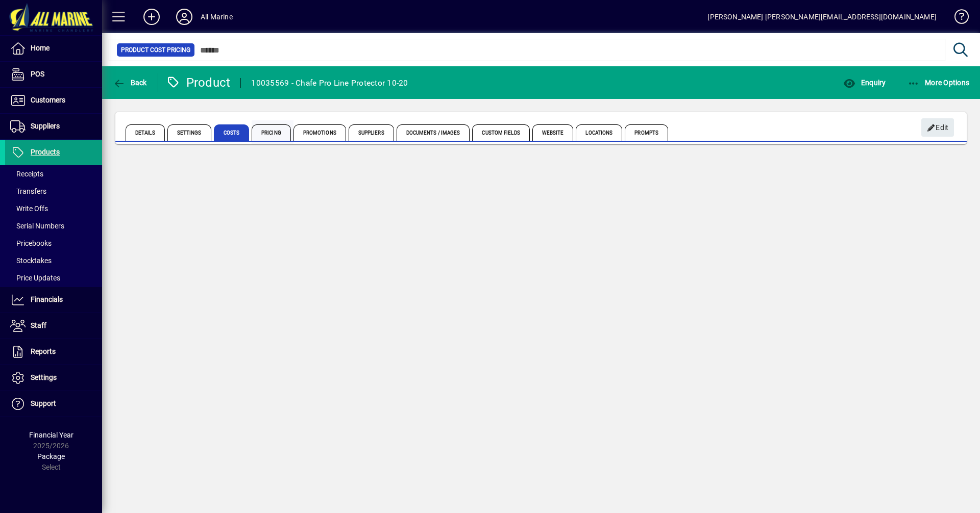 The image size is (980, 513). I want to click on a: Pricebooks, so click(53, 243).